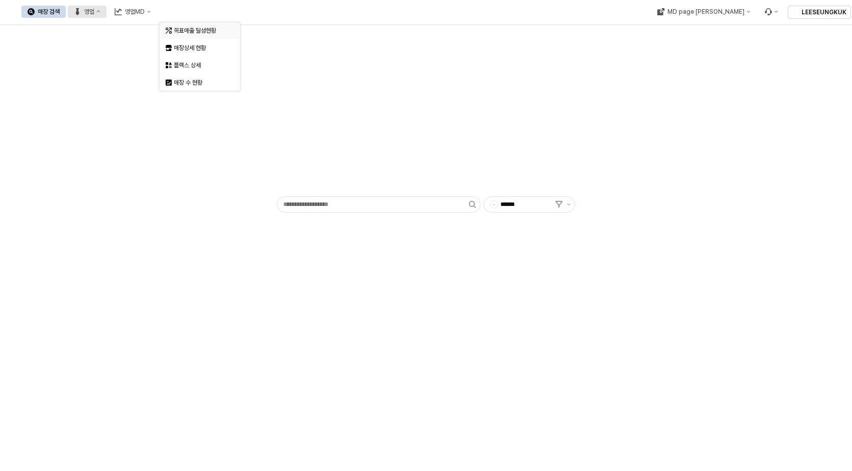  What do you see at coordinates (568, 204) in the screenshot?
I see `button: 제안 사항 표시` at bounding box center [568, 204].